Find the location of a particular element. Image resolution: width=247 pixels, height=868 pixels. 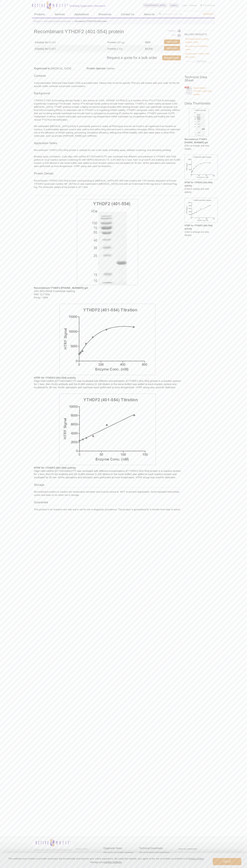

p: A representative Technical Data Sheet (TDS) is provided here. Please refer to the lot-specific TD... is located at coordinates (107, 85).